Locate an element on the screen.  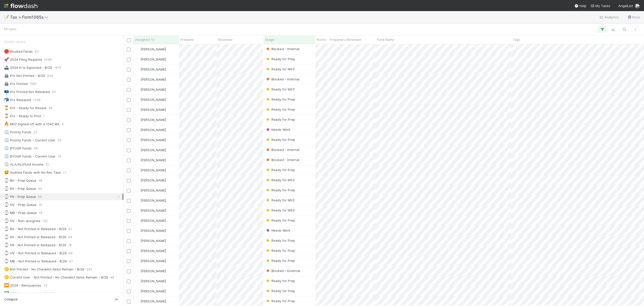
span: Notes - Preparer<>Reviewer is located at coordinates (339, 40).